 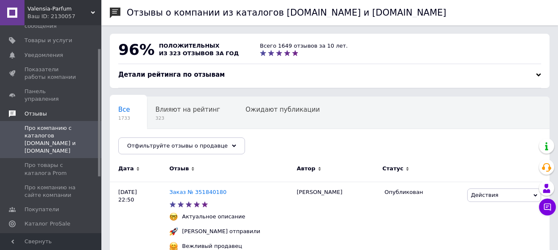 What do you see at coordinates (171, 75) in the screenshot?
I see `span: Детали рейтинга по отзывам` at bounding box center [171, 75].